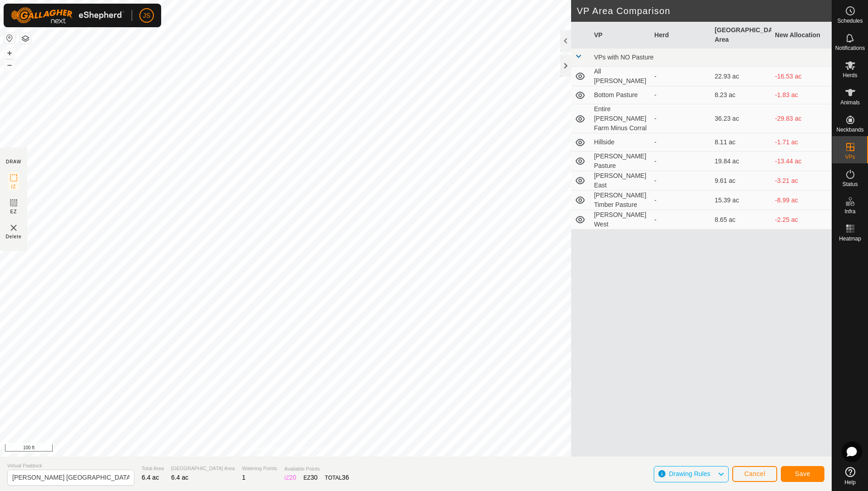  I want to click on span: Save, so click(803, 474).